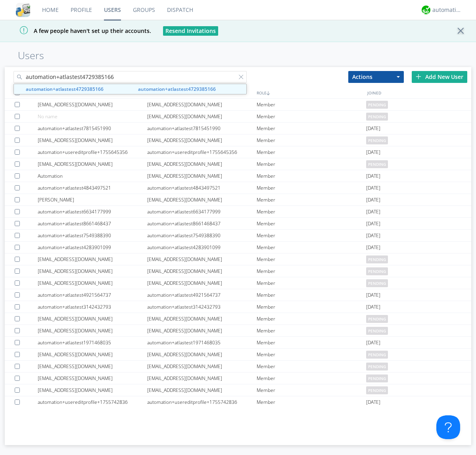 This screenshot has height=455, width=476. What do you see at coordinates (92, 152) in the screenshot?
I see `div: automation+usereditprofile+1755645356` at bounding box center [92, 152].